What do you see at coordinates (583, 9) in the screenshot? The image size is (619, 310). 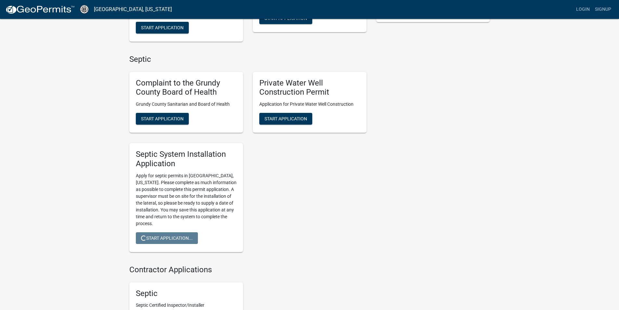 I see `a: Login` at bounding box center [583, 9].